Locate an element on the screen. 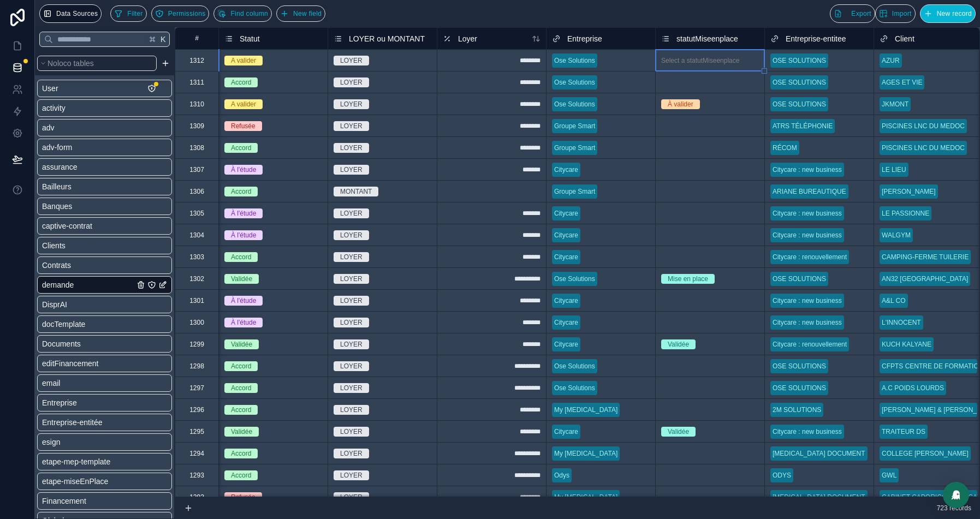 This screenshot has height=519, width=980. div: Odys is located at coordinates (562, 475).